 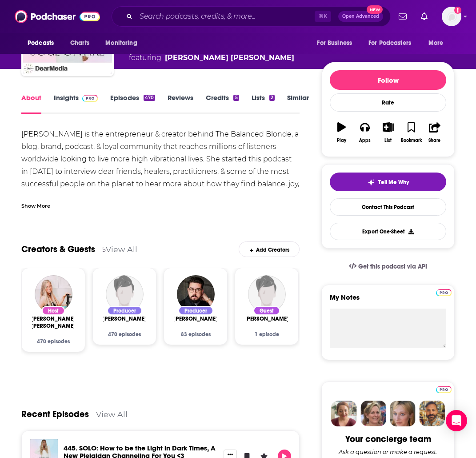 What do you see at coordinates (267, 310) in the screenshot?
I see `div: Guest` at bounding box center [267, 310].